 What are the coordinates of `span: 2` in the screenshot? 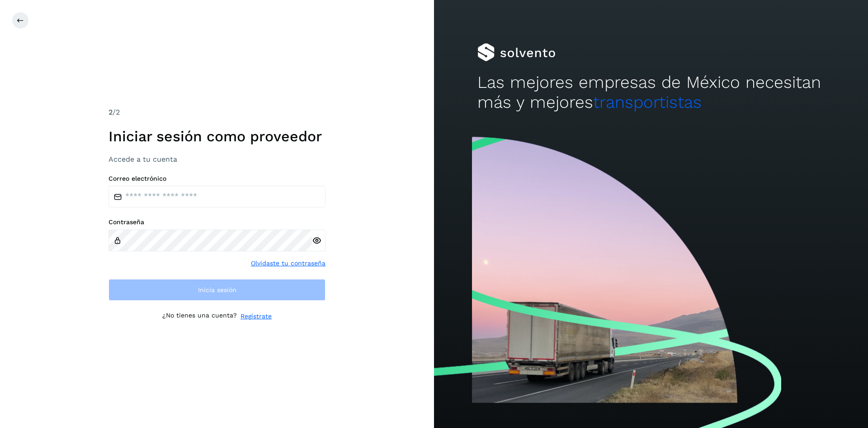 It's located at (110, 112).